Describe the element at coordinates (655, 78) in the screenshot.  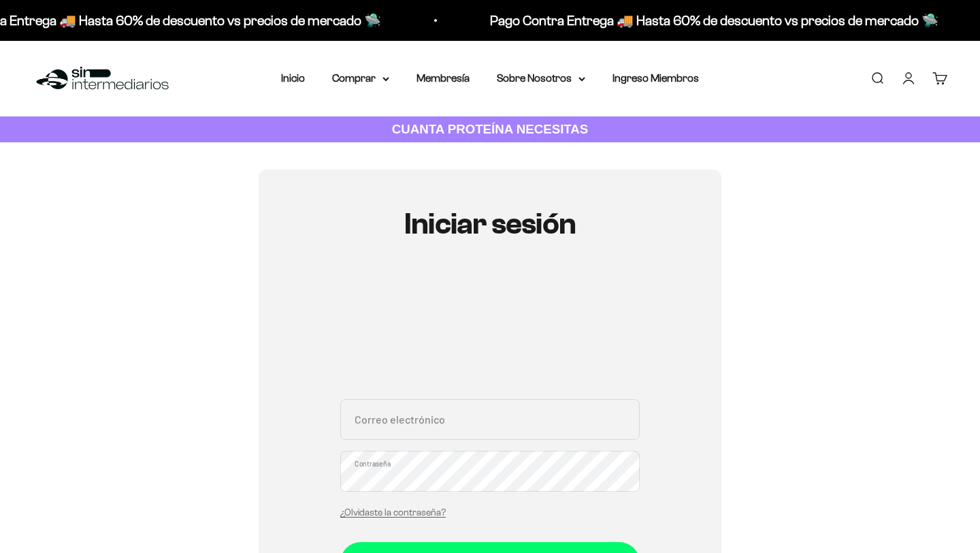
I see `a: Ingreso Miembros` at that location.